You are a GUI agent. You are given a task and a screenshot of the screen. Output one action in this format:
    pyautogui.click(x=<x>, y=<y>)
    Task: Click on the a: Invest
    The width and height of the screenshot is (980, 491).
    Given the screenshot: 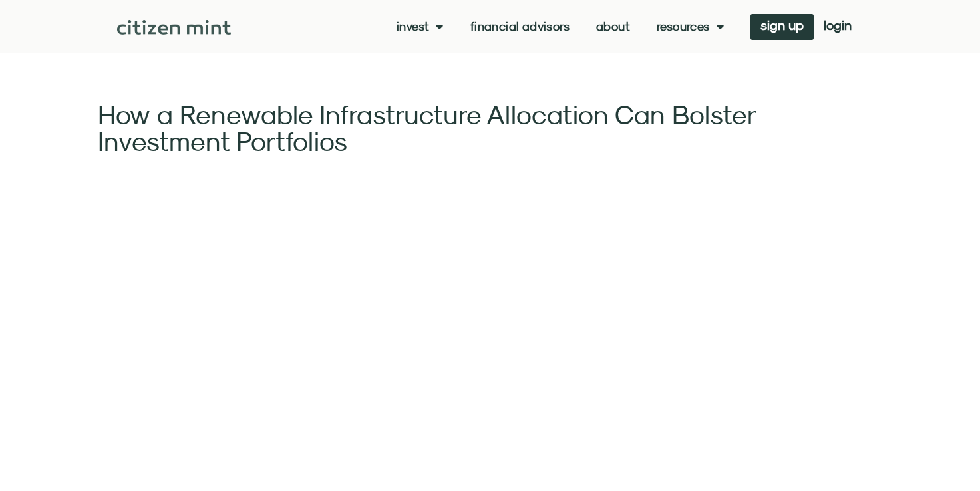 What is the action you would take?
    pyautogui.click(x=420, y=26)
    